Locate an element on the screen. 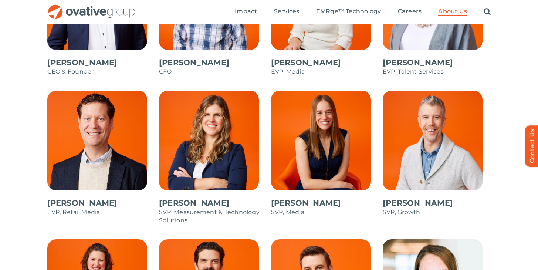 The height and width of the screenshot is (270, 538). span: EMRge™ Technology is located at coordinates (348, 11).